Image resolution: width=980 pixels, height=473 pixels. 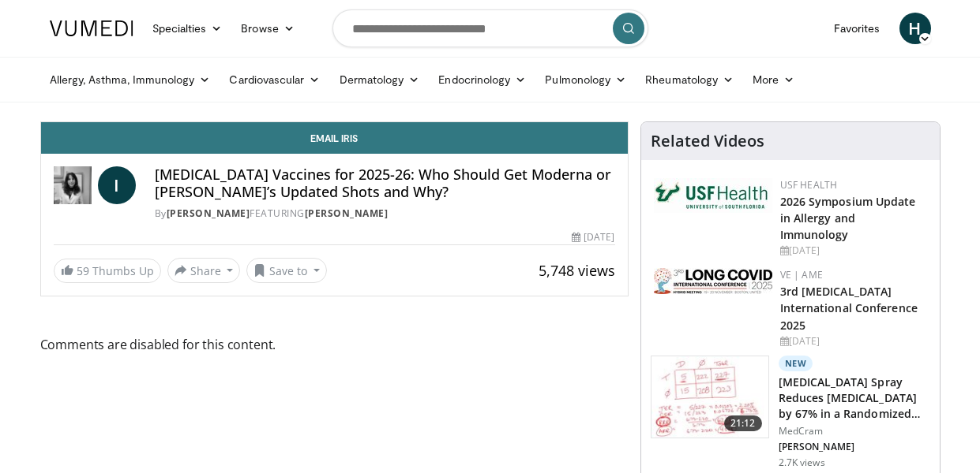 What do you see at coordinates (268, 28) in the screenshot?
I see `a: Browse` at bounding box center [268, 28].